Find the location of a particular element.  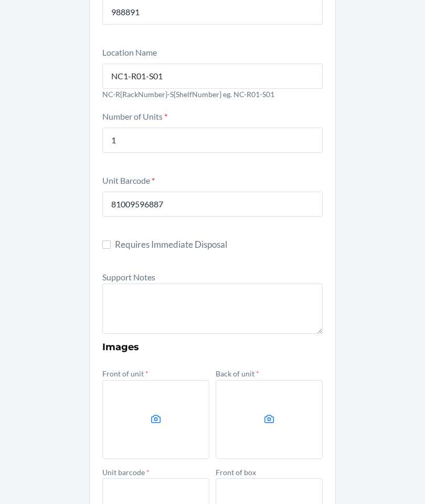

input: Requires Immediate Disposal is located at coordinates (107, 244).